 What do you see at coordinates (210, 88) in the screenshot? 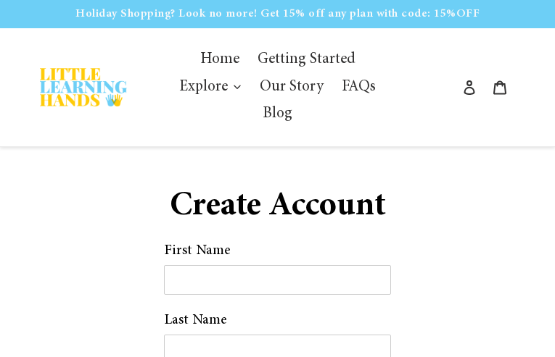
I see `button: Explore` at bounding box center [210, 88].